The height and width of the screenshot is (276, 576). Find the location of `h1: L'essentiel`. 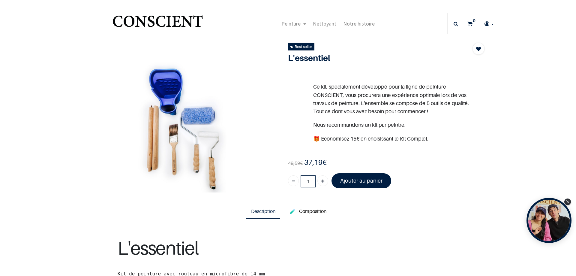

h1: L'essentiel is located at coordinates (371, 58).